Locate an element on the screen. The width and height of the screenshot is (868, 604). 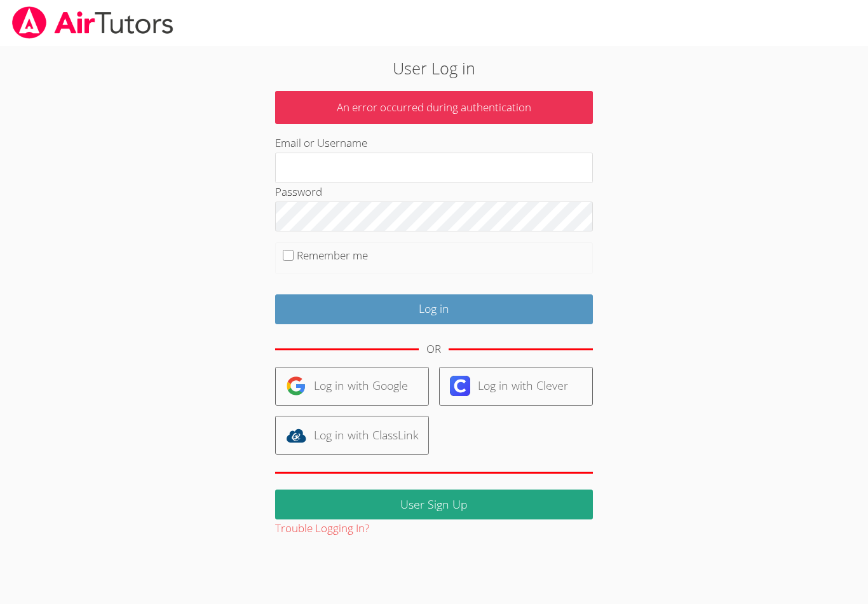
a: Log in with ClassLink is located at coordinates (352, 435).